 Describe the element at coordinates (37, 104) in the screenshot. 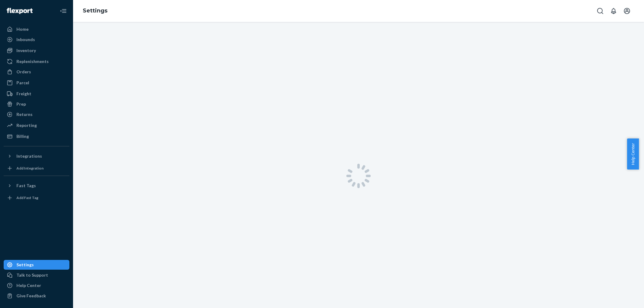

I see `a: Prep` at that location.